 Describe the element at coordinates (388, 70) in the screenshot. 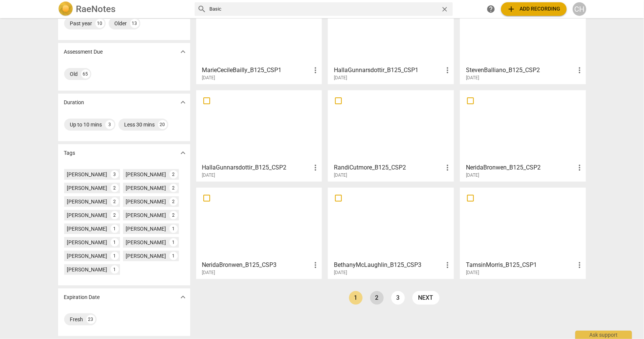

I see `h3: HallaGunnarsdottir_B125_CSP1` at that location.